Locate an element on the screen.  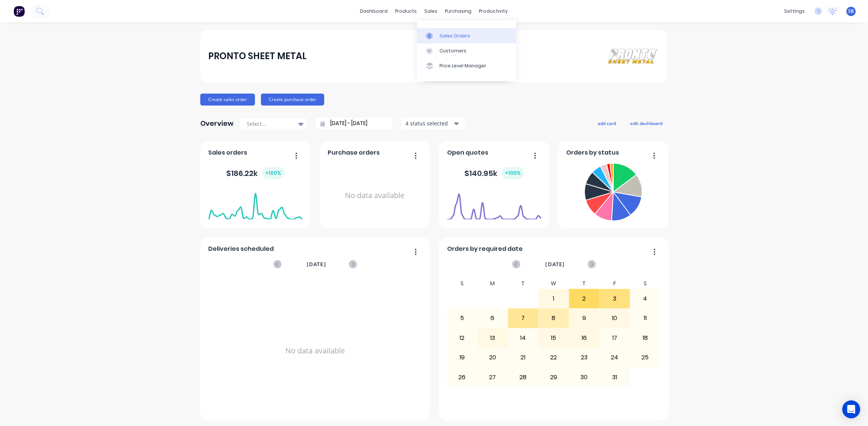
span: Open quotes is located at coordinates (468, 153).